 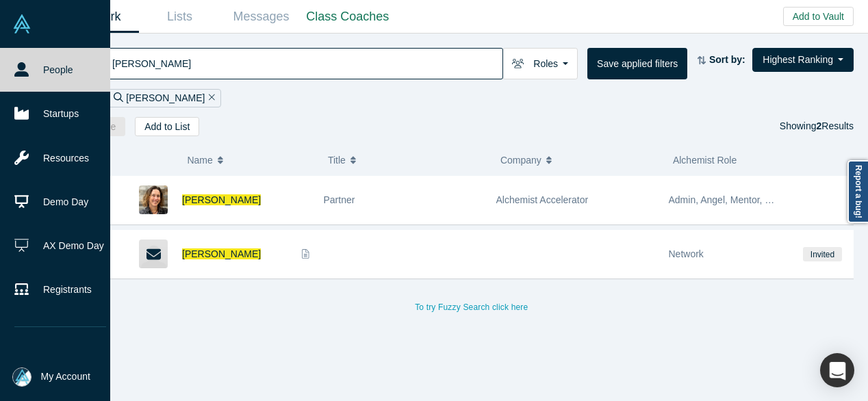 What do you see at coordinates (153, 200) in the screenshot?
I see `img: Christy Canida's Profile Image` at bounding box center [153, 200].